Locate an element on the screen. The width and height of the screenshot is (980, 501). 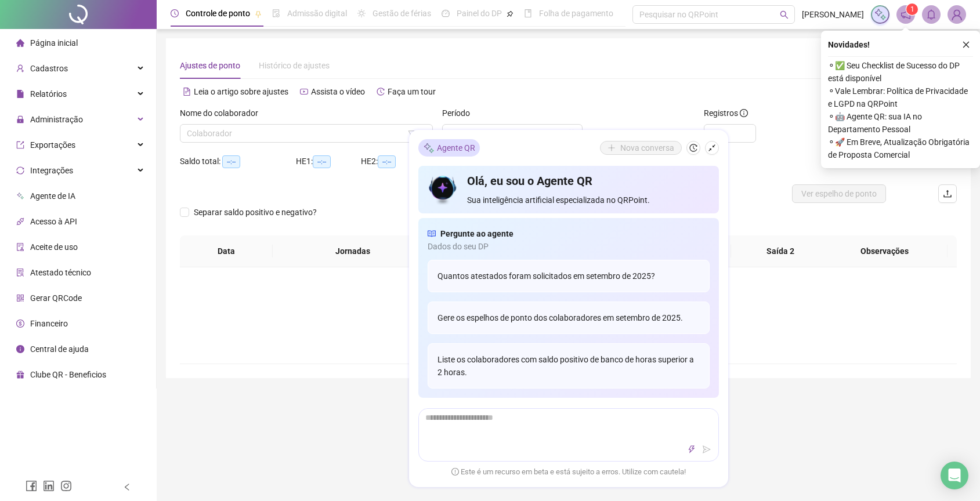
span: file-done is located at coordinates (276, 13).